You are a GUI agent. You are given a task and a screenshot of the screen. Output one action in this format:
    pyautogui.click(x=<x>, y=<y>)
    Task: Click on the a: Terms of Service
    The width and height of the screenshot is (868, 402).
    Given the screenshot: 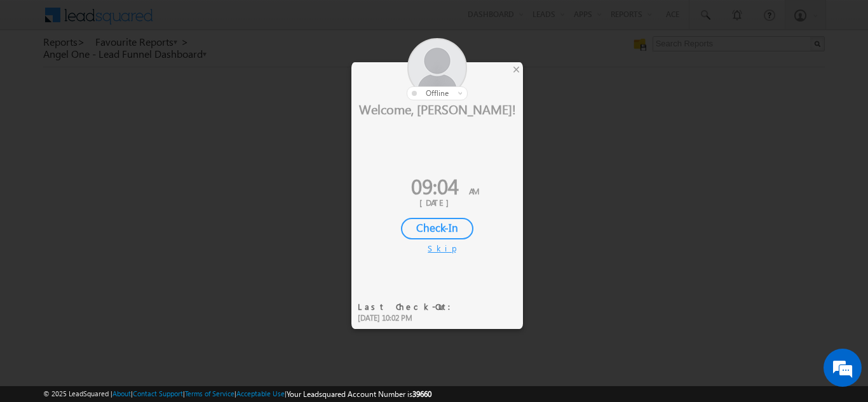 What is the action you would take?
    pyautogui.click(x=209, y=393)
    